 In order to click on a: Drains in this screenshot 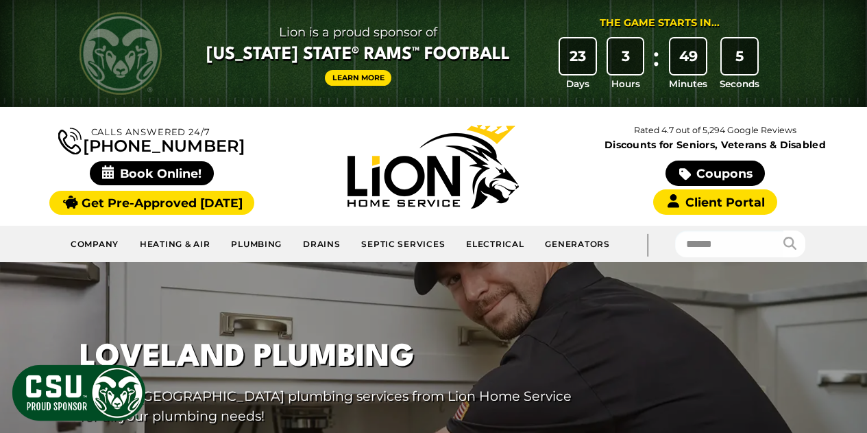, I will do `click(322, 243)`.